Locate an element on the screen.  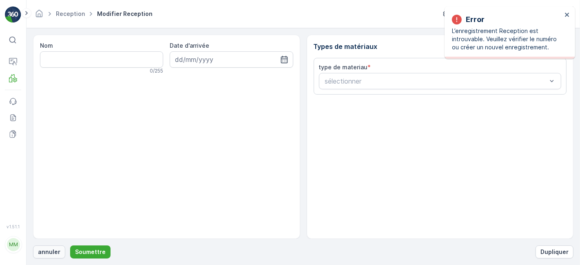
button: Soumettre is located at coordinates (90, 252).